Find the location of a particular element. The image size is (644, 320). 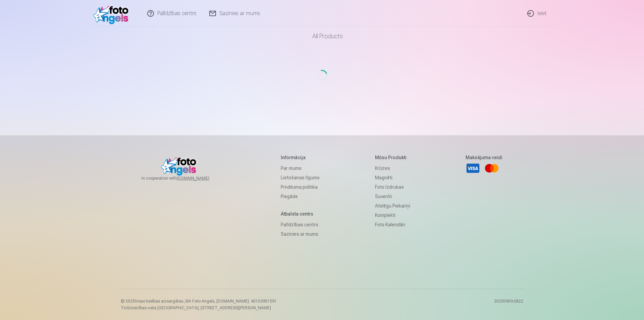

a: Par mums is located at coordinates (300, 168).